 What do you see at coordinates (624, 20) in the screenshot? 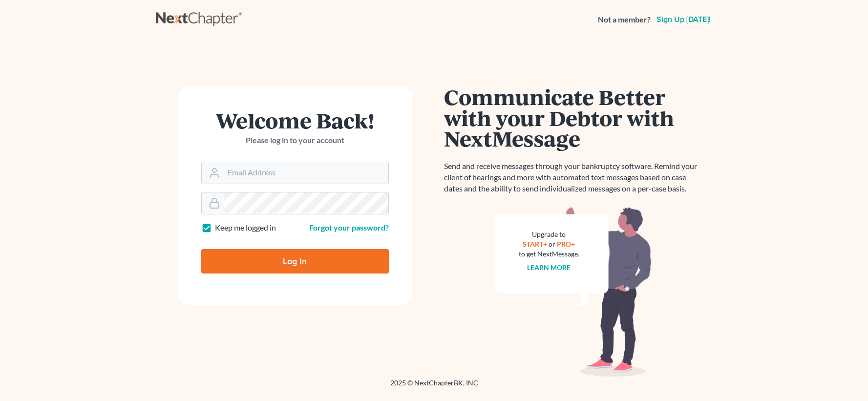
I see `strong: Not a member?` at bounding box center [624, 20].